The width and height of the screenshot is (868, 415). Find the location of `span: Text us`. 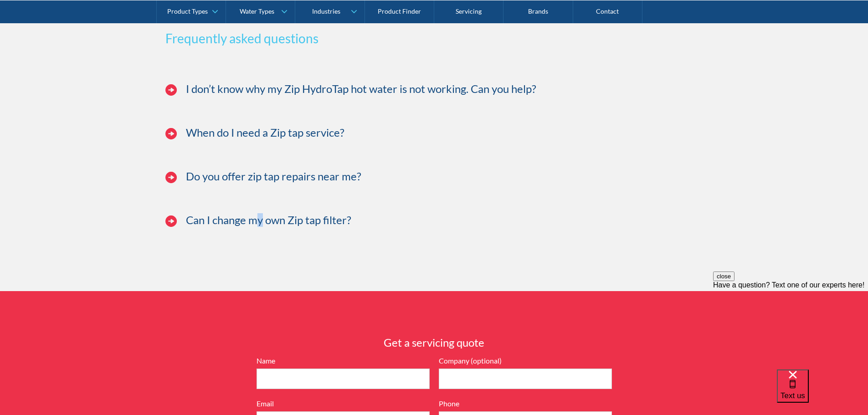

span: Text us is located at coordinates (16, 26).